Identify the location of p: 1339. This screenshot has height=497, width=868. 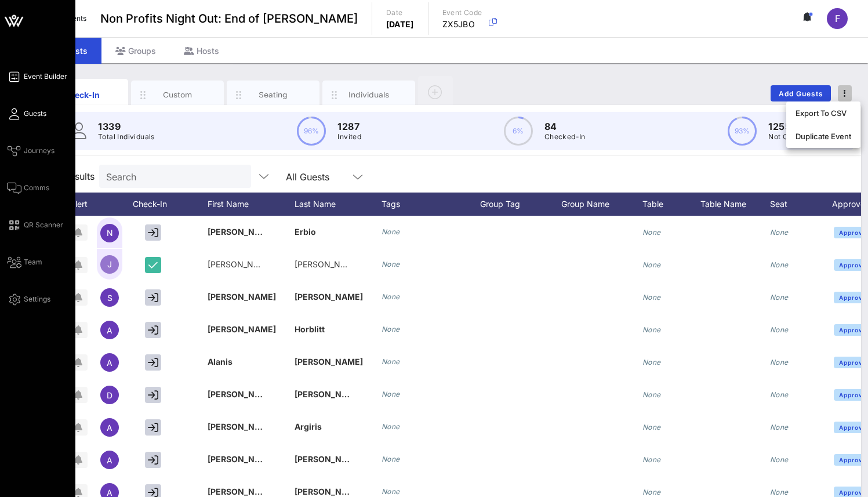
(126, 126).